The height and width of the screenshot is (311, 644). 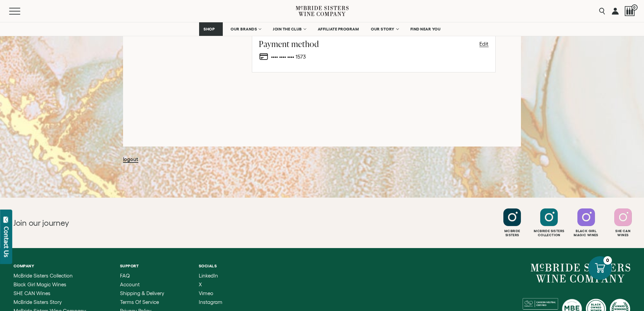 I want to click on span: Instagram, so click(x=211, y=302).